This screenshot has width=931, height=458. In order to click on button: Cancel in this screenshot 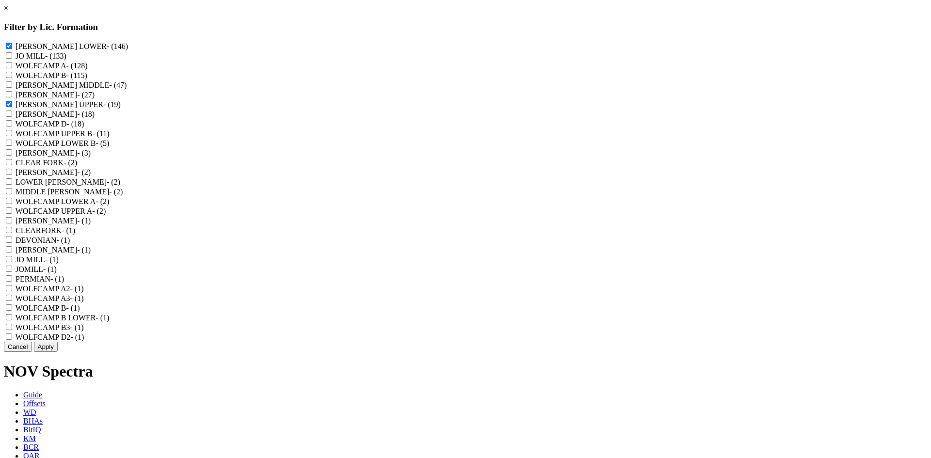, I will do `click(18, 347)`.